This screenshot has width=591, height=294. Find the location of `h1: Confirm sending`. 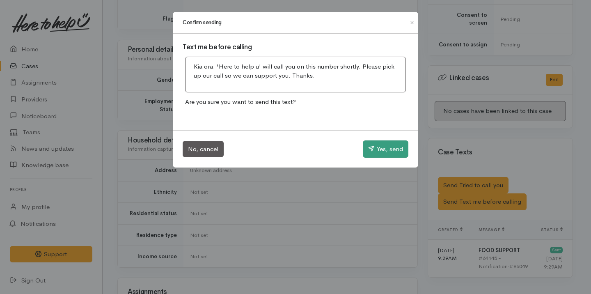

h1: Confirm sending is located at coordinates (202, 23).